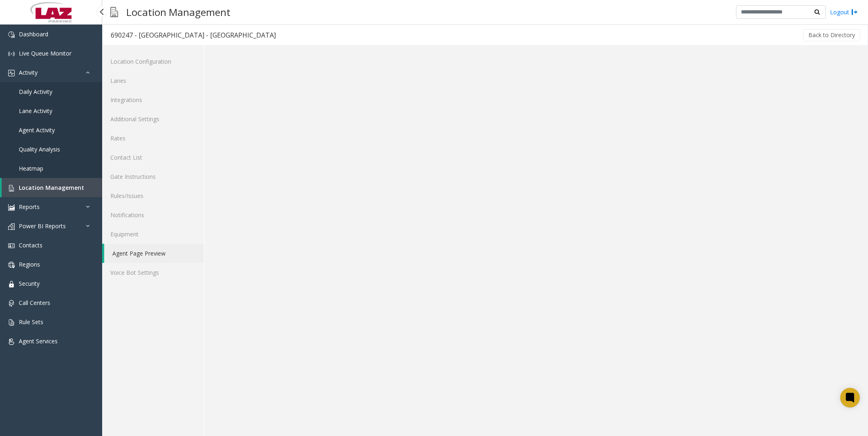  What do you see at coordinates (36, 111) in the screenshot?
I see `span: Lane Activity` at bounding box center [36, 111].